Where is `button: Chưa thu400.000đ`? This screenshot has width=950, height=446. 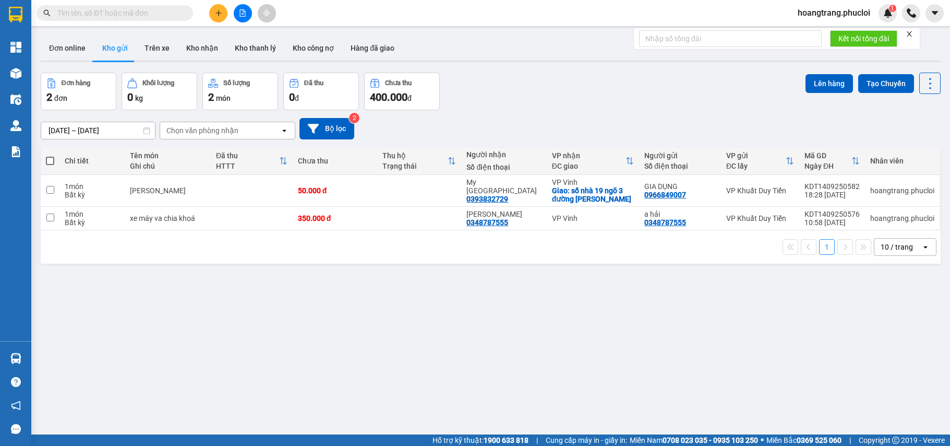
button: Chưa thu400.000đ is located at coordinates (402, 91).